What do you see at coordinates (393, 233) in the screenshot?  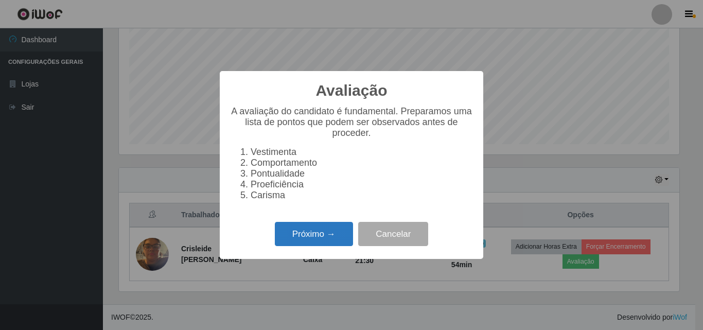 I see `button: Cancelar` at bounding box center [393, 233].